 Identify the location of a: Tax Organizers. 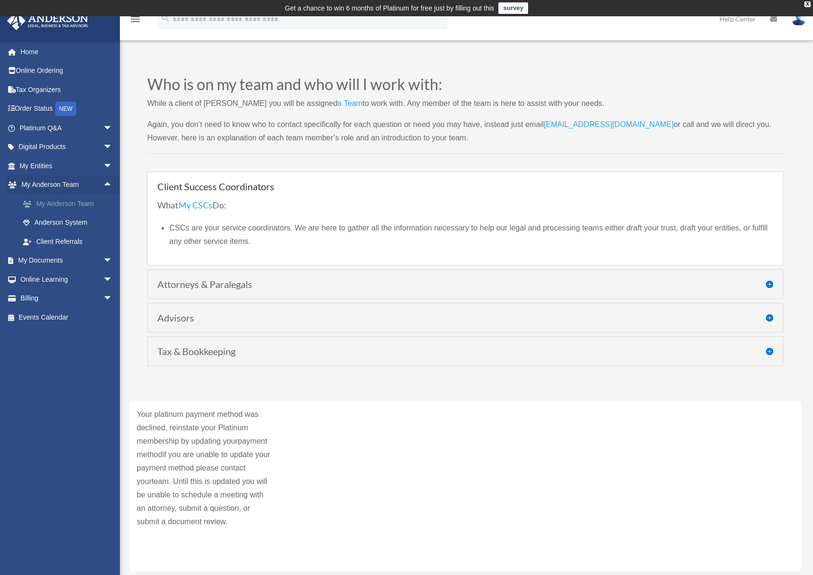
(67, 90).